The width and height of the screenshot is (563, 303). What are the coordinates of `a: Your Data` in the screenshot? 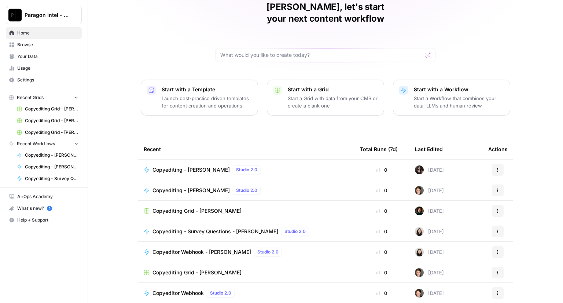 It's located at (44, 56).